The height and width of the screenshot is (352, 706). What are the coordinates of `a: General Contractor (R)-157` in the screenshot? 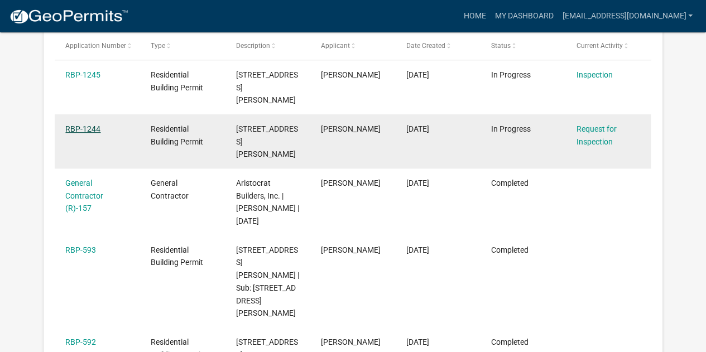 It's located at (84, 196).